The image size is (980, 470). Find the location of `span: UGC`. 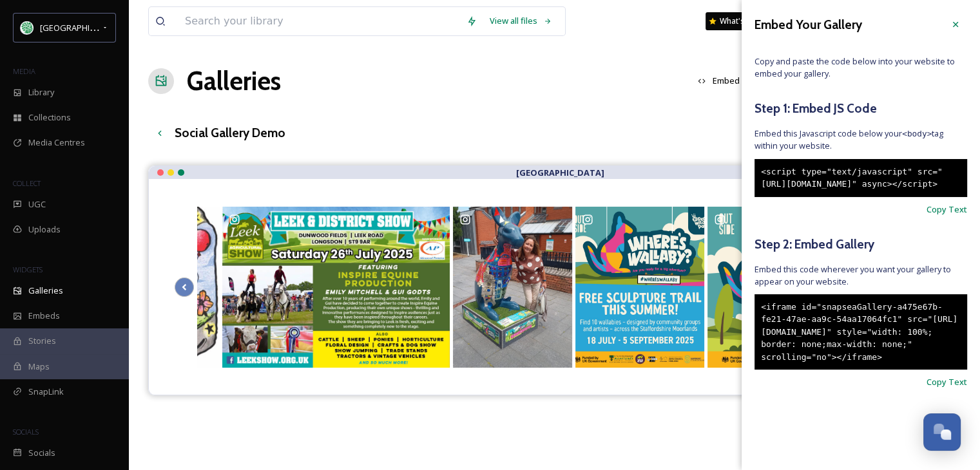

span: UGC is located at coordinates (37, 204).